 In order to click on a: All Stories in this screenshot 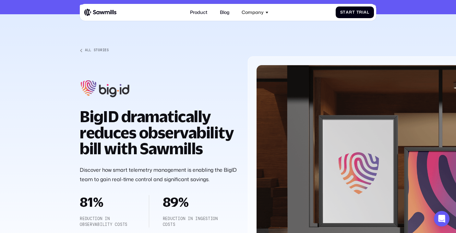, I will do `click(158, 50)`.